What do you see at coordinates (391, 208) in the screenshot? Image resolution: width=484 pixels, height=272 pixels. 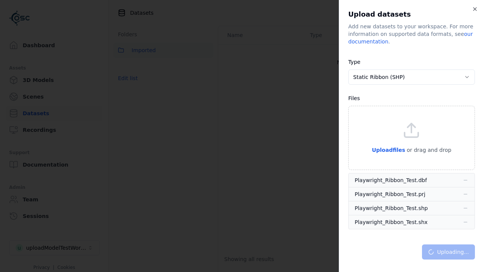 I see `div: Playwright_Ribbon_Test.shp` at bounding box center [391, 208].